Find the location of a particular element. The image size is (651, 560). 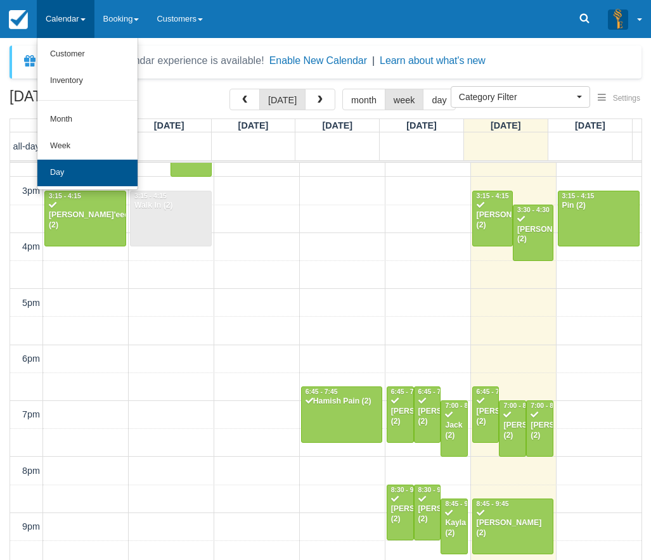

button: Category Filter is located at coordinates (520, 97).